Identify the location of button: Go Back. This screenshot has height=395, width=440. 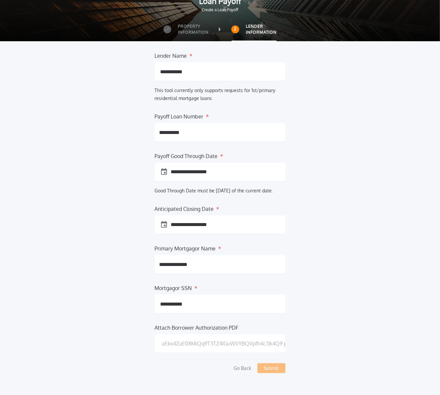
(243, 368).